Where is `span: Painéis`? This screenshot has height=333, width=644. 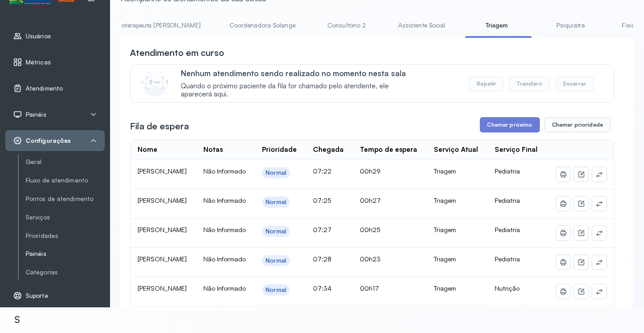
span: Painéis is located at coordinates (36, 114).